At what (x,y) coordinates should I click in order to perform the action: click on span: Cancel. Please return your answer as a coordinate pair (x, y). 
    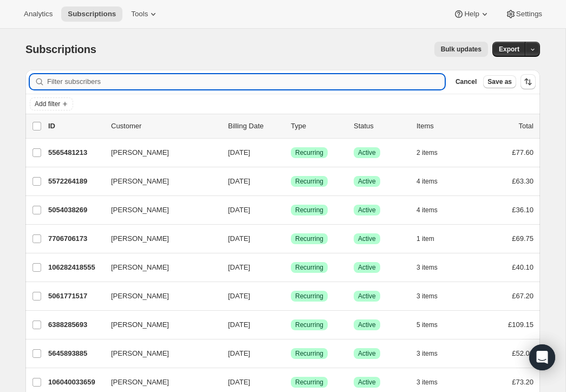
    Looking at the image, I should click on (466, 82).